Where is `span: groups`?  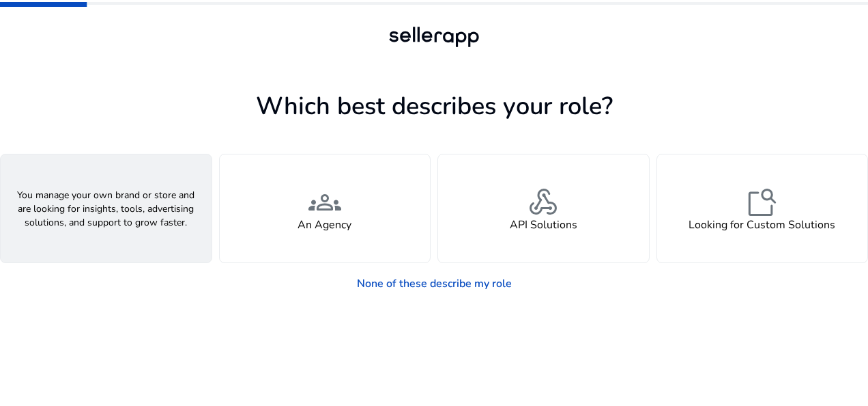 span: groups is located at coordinates (325, 202).